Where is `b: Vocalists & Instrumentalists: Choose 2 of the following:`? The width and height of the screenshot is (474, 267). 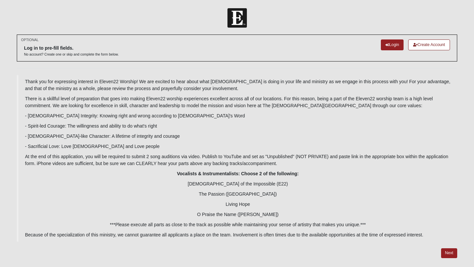 b: Vocalists & Instrumentalists: Choose 2 of the following: is located at coordinates (238, 174).